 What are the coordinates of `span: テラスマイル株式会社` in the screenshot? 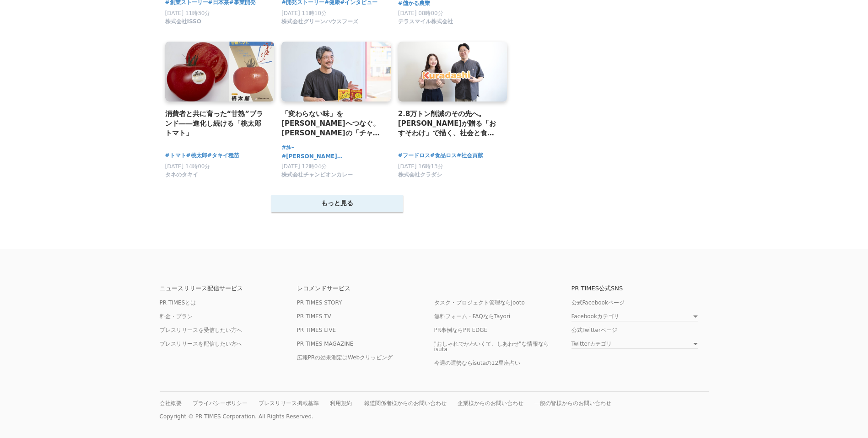 It's located at (426, 21).